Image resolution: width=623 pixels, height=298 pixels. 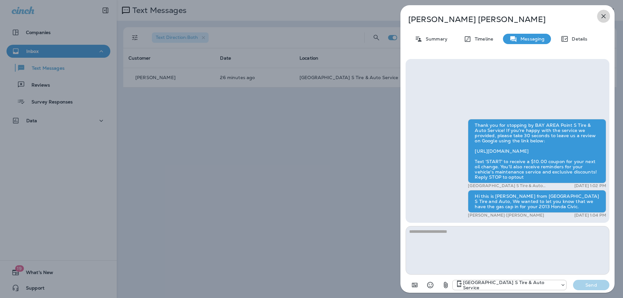 I want to click on p: Timeline, so click(x=483, y=39).